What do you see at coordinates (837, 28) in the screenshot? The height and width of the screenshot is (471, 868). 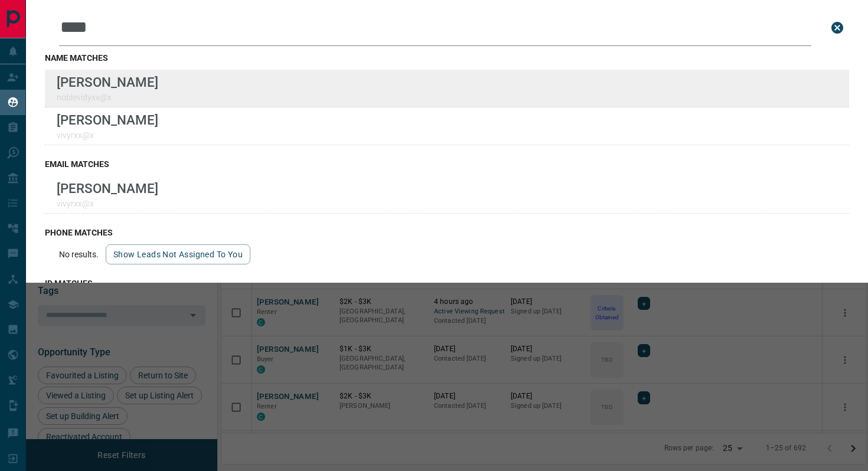 I see `button: close search bar` at bounding box center [837, 28].